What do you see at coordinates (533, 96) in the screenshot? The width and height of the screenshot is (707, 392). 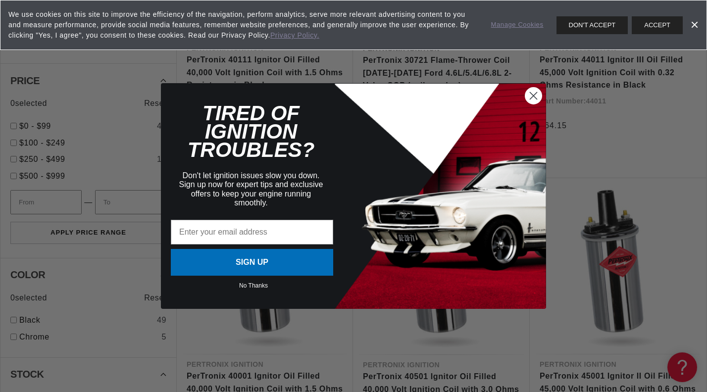 I see `button: Close dialog` at bounding box center [533, 96].